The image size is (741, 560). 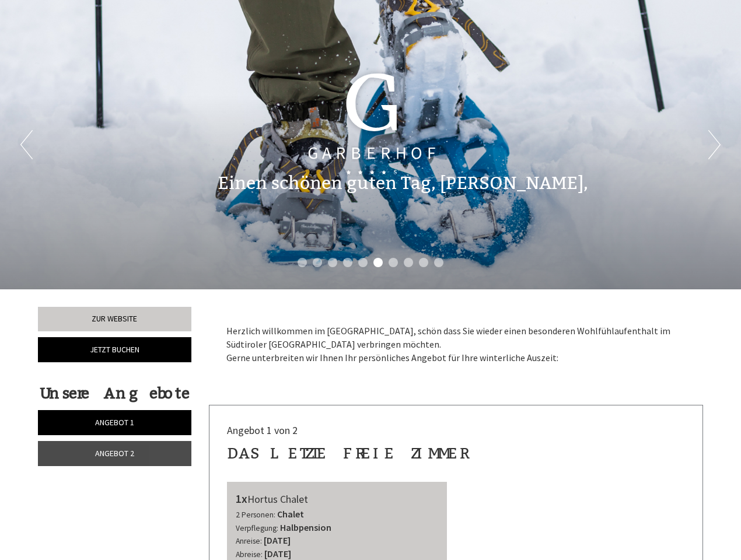 What do you see at coordinates (26, 145) in the screenshot?
I see `button: Previous` at bounding box center [26, 145].